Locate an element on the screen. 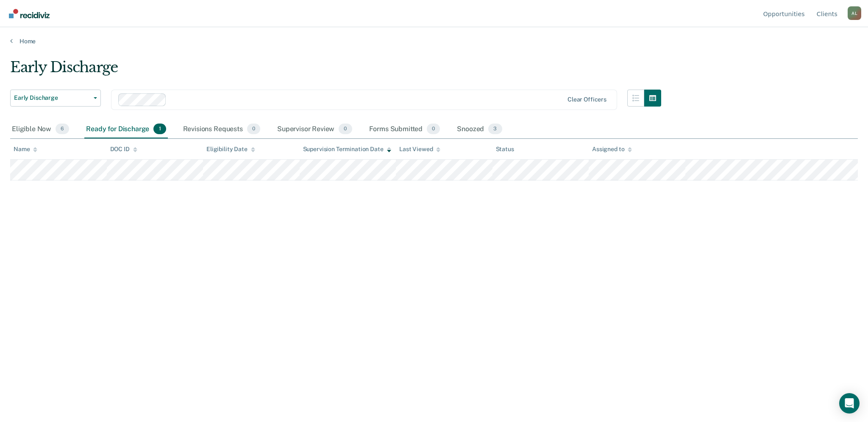 The height and width of the screenshot is (422, 868). div: Supervision Termination Date is located at coordinates (347, 149).